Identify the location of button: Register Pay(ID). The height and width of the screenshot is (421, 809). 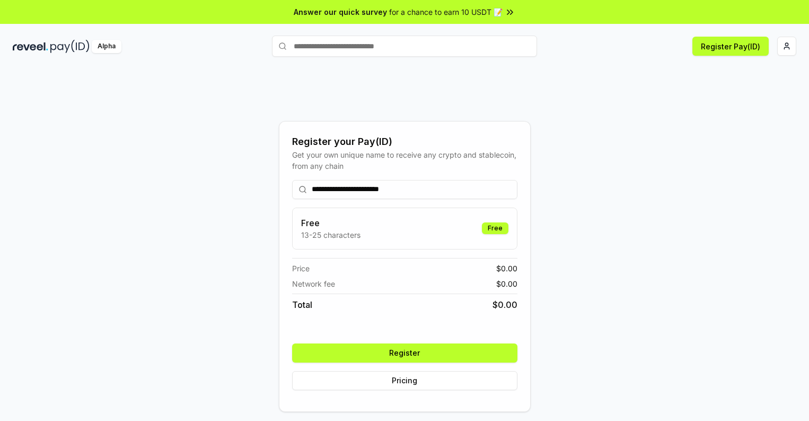
(731, 46).